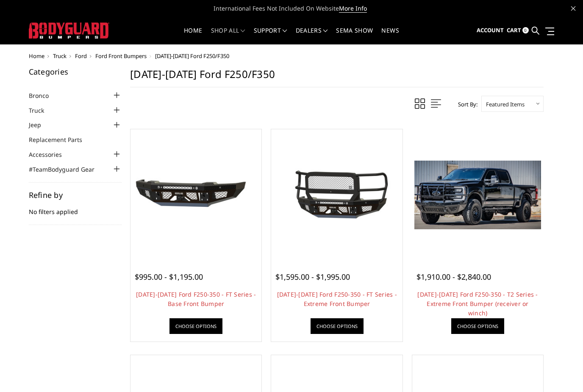 The width and height of the screenshot is (583, 392). Describe the element at coordinates (60, 56) in the screenshot. I see `span: Truck` at that location.